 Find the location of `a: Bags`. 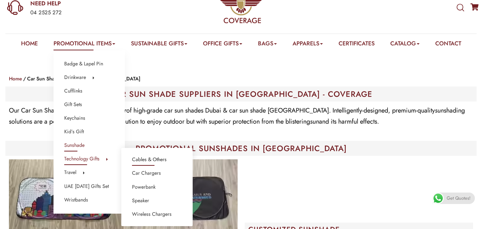

a: Bags is located at coordinates (267, 45).